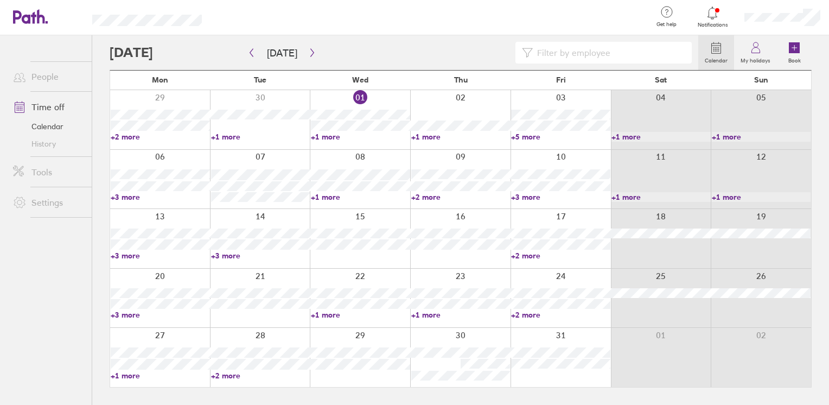 The image size is (829, 405). Describe the element at coordinates (713, 17) in the screenshot. I see `a: Notifications` at that location.